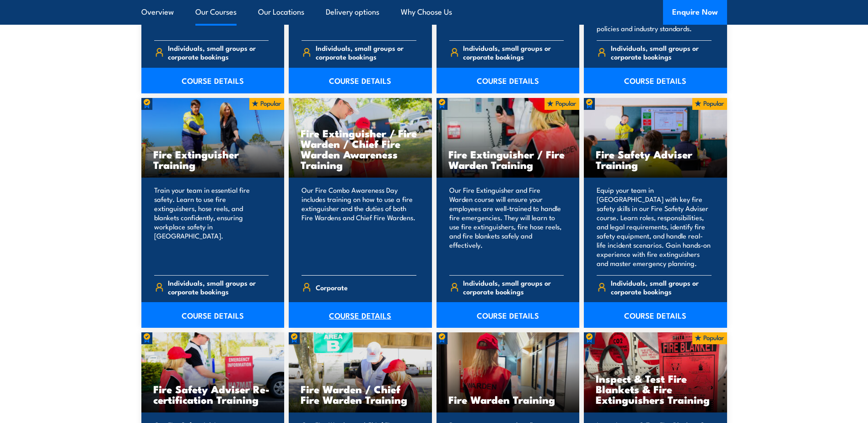 Image resolution: width=868 pixels, height=423 pixels. Describe the element at coordinates (508, 159) in the screenshot. I see `h3: Fire Extinguisher / Fire Warden Training` at that location.